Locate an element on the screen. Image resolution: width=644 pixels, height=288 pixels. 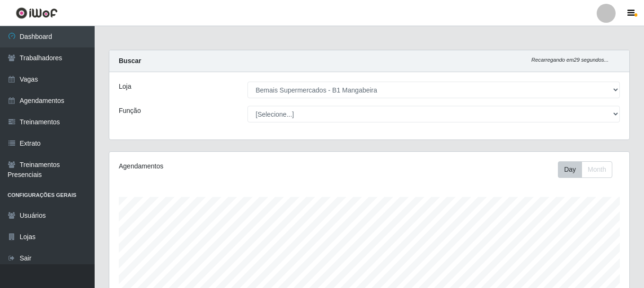
button: Month is located at coordinates (596, 169).